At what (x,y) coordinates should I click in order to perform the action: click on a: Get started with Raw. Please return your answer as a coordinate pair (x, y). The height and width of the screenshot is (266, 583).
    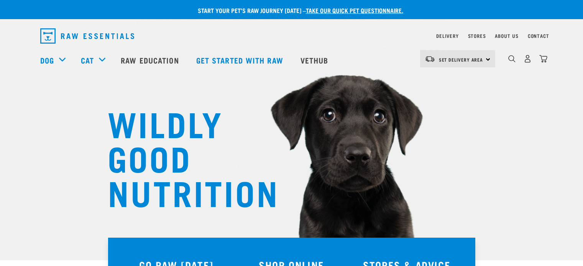
    Looking at the image, I should click on (241, 60).